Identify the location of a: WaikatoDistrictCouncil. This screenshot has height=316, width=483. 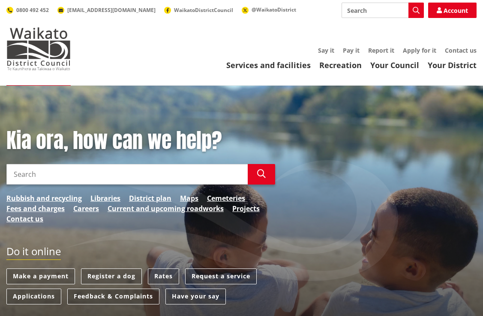
(198, 10).